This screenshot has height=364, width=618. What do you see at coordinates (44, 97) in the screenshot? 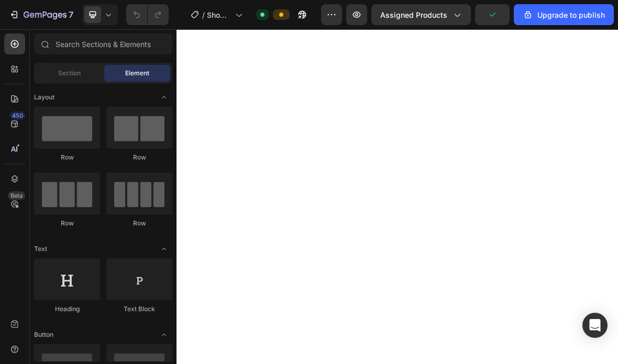
I see `span: Layout` at bounding box center [44, 97].